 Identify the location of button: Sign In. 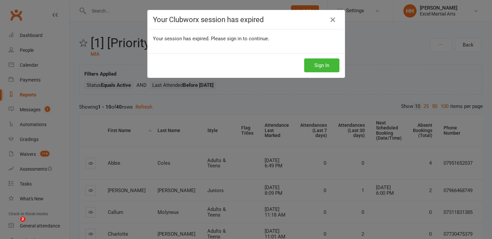
(322, 65).